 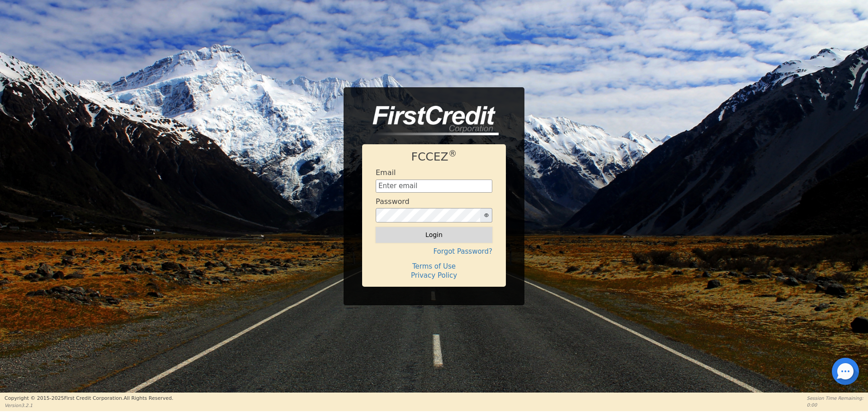 I want to click on h4: Forgot Password?, so click(x=434, y=252).